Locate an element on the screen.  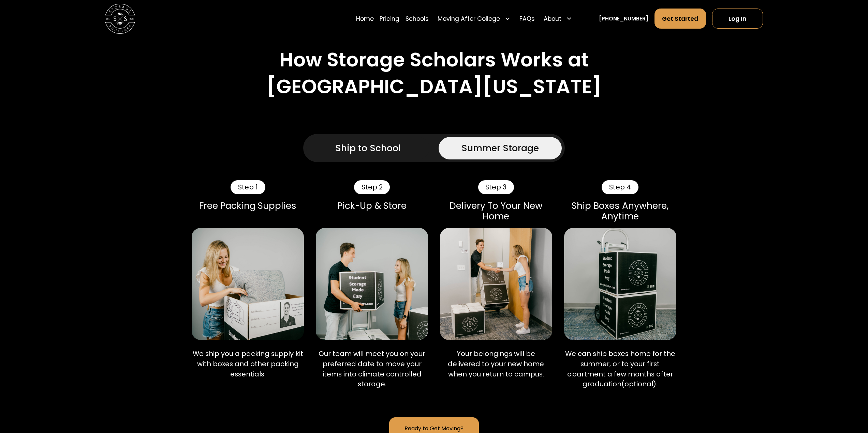
img: Storage Scholars delivery. is located at coordinates (496, 284).